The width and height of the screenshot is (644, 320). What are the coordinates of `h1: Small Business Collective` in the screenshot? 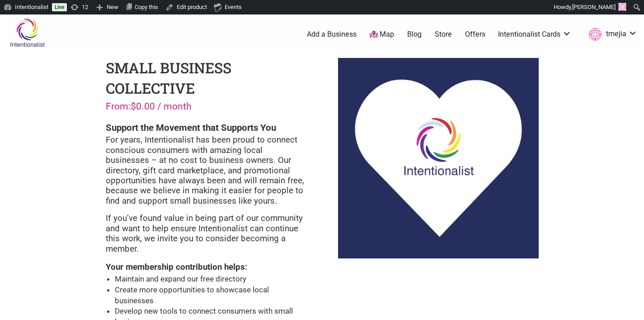 It's located at (169, 78).